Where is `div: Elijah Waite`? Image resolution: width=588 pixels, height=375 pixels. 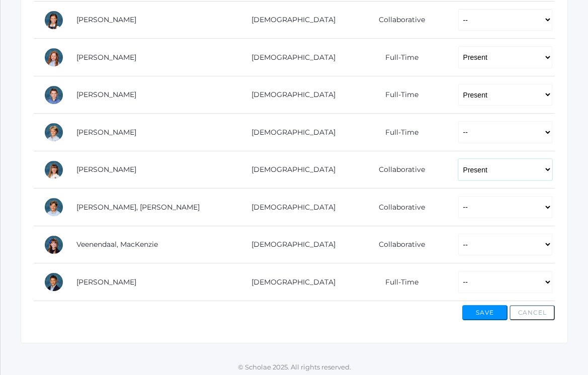
div: Elijah Waite is located at coordinates (54, 282).